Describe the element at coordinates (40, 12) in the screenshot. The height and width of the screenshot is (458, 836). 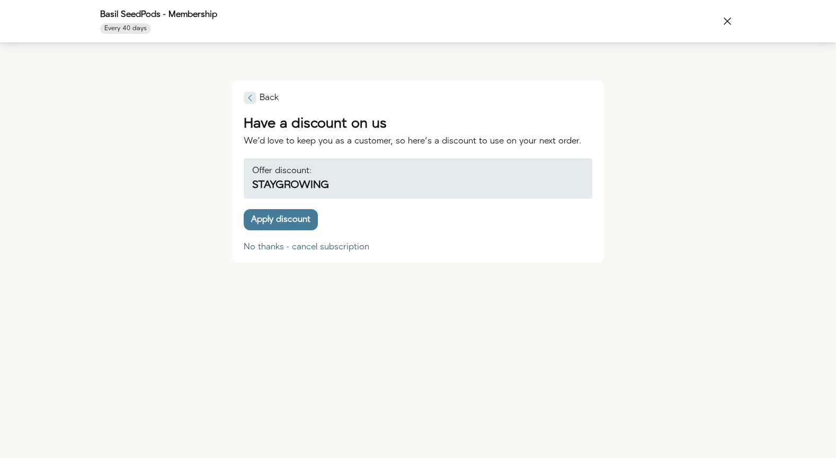
I see `span: Support` at that location.